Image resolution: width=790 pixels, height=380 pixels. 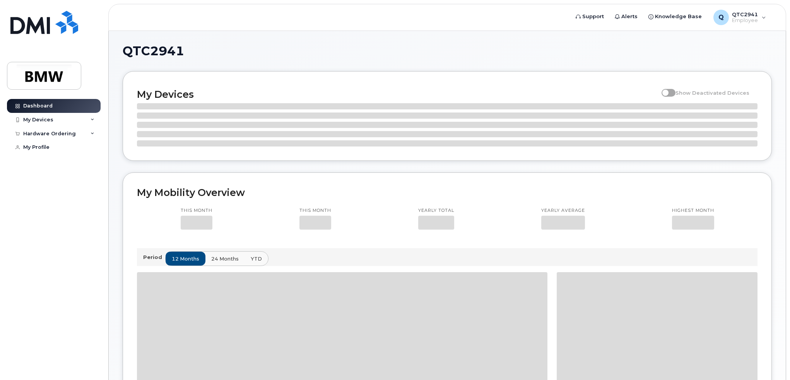 What do you see at coordinates (693, 211) in the screenshot?
I see `p: Highest month` at bounding box center [693, 211].